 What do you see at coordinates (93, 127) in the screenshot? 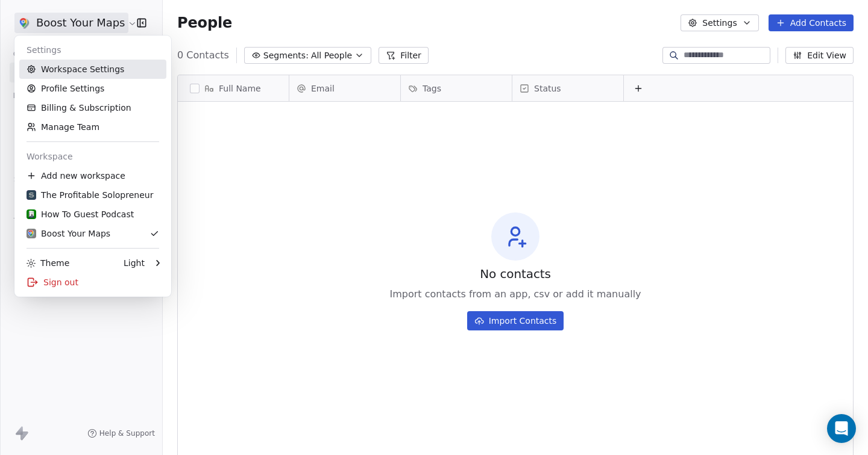
I see `a: Manage Team` at bounding box center [93, 127].